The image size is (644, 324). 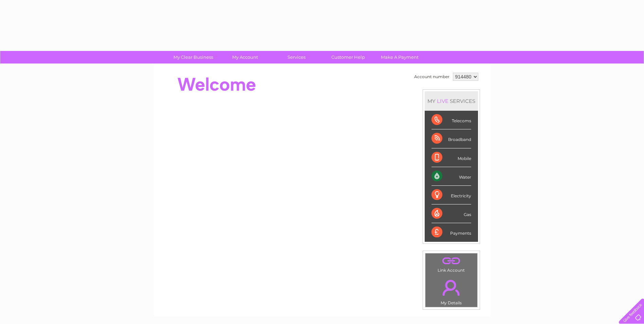 I want to click on td: Account number, so click(x=432, y=77).